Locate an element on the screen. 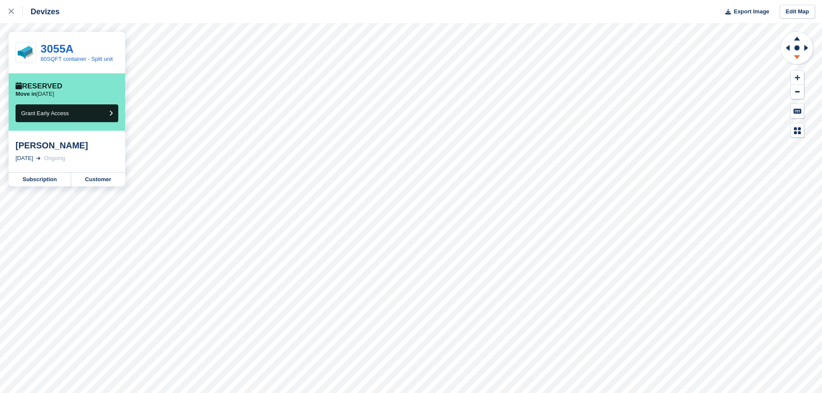  a: Customer is located at coordinates (98, 180).